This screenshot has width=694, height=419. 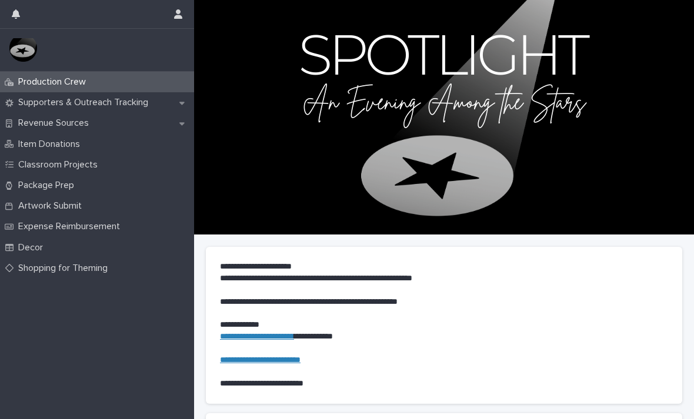 I want to click on p: Shopping for Theming, so click(x=65, y=268).